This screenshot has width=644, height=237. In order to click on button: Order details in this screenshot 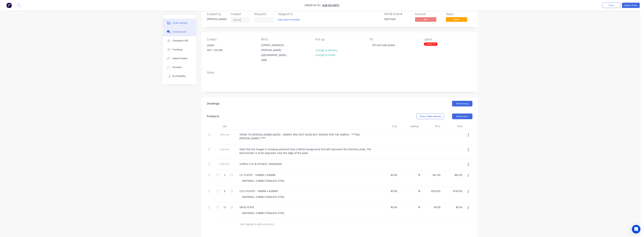, I will do `click(180, 23)`.